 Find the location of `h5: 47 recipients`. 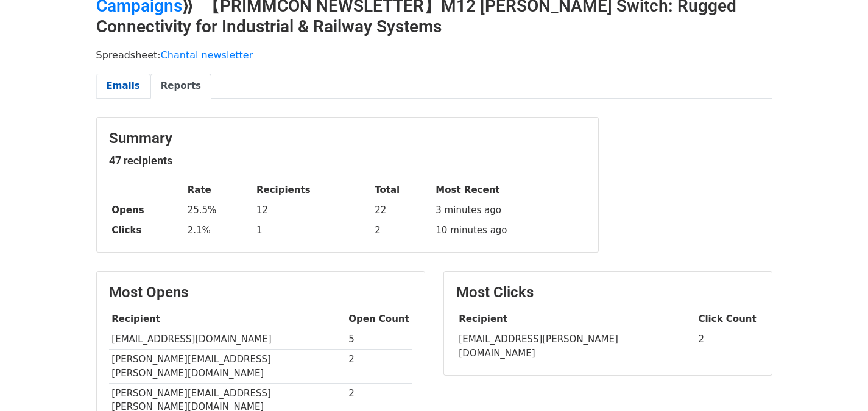

h5: 47 recipients is located at coordinates (347, 161).